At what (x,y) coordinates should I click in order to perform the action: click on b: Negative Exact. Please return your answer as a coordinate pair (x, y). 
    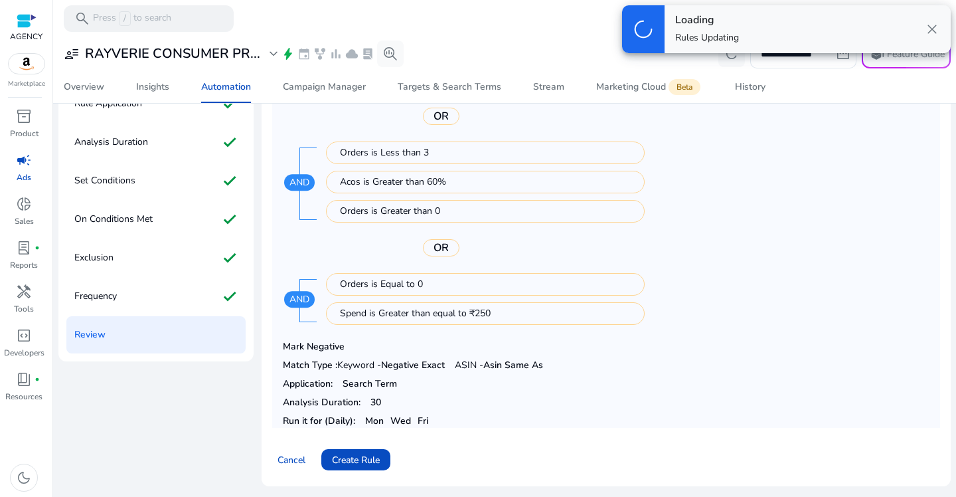
    Looking at the image, I should click on (413, 364).